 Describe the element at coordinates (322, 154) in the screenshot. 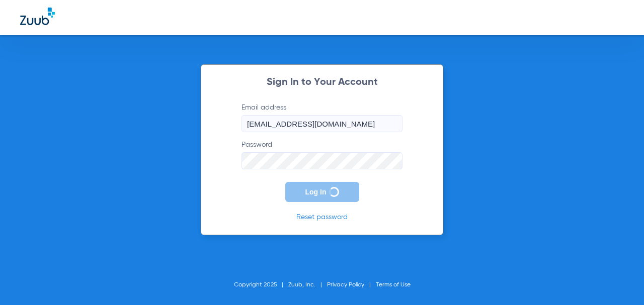

I see `label: Password` at that location.